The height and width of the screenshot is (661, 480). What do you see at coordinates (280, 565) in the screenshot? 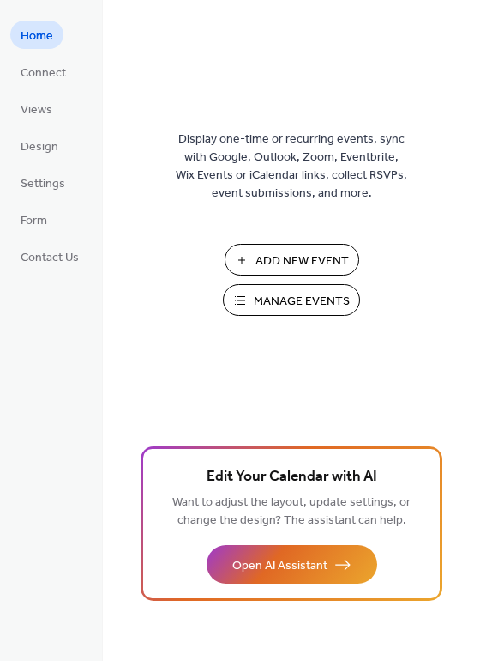
I see `span: Open AI Assistant` at bounding box center [280, 565].